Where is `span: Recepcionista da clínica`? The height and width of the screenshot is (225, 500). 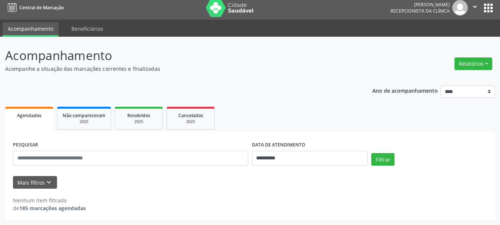 span: Recepcionista da clínica is located at coordinates (420, 11).